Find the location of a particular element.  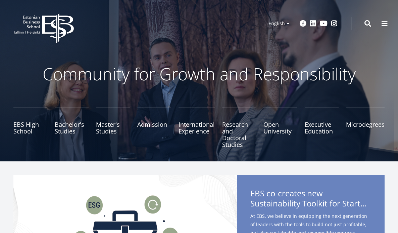

a: International Experience is located at coordinates (197, 128).